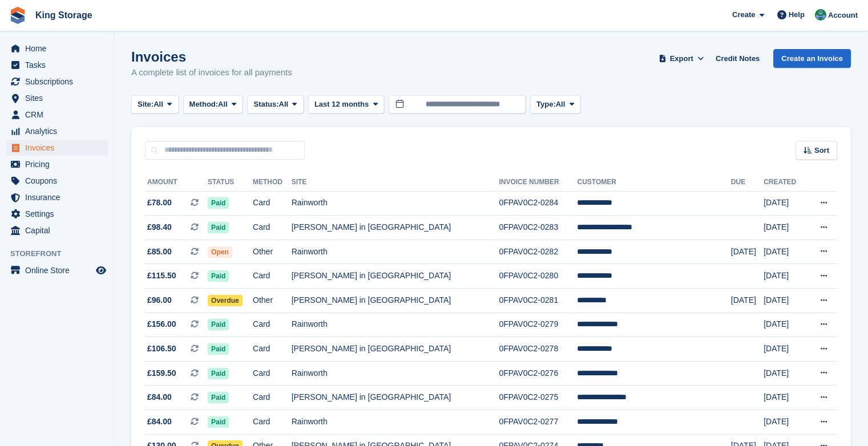 The image size is (868, 446). What do you see at coordinates (162, 374) in the screenshot?
I see `span: £159.50` at bounding box center [162, 374].